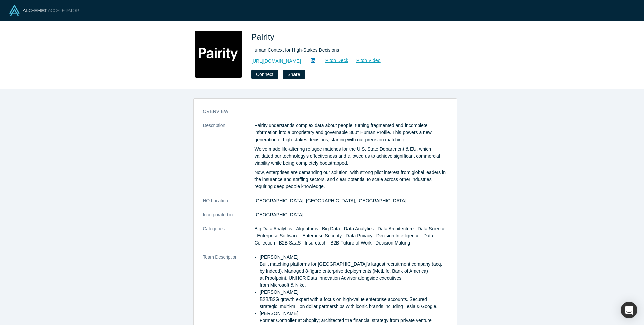  I want to click on p: Pairity understands complex data about people, turning fragmented and incomplete information into..., so click(351, 133).